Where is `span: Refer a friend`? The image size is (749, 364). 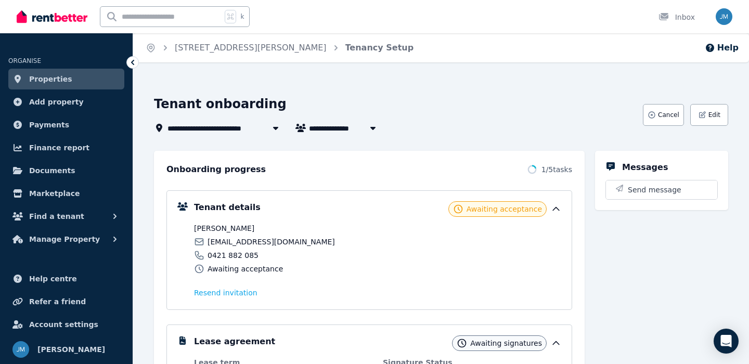
span: Refer a friend is located at coordinates (57, 302).